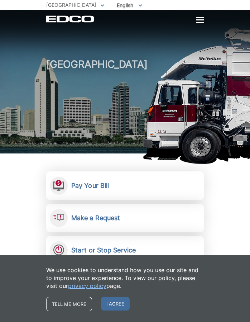  I want to click on h2: Start or Stop Service, so click(104, 250).